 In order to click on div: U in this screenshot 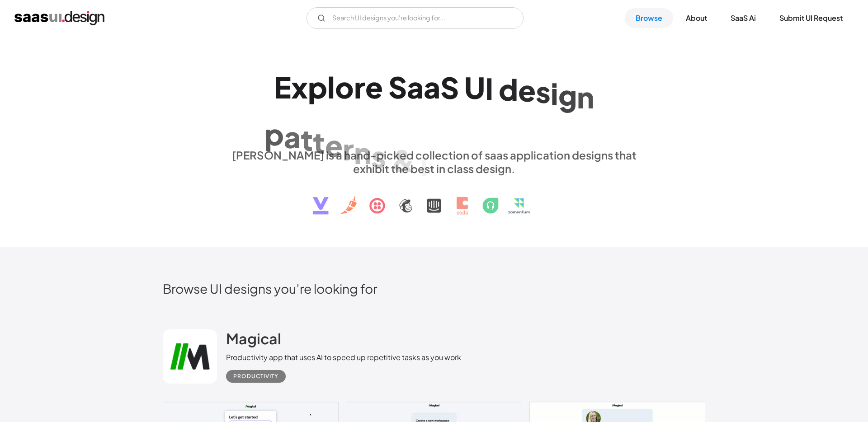, I will do `click(474, 88)`.